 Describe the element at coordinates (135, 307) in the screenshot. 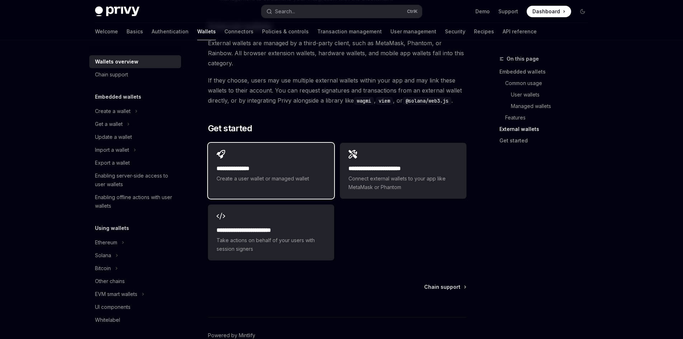

I see `a: UI components` at that location.